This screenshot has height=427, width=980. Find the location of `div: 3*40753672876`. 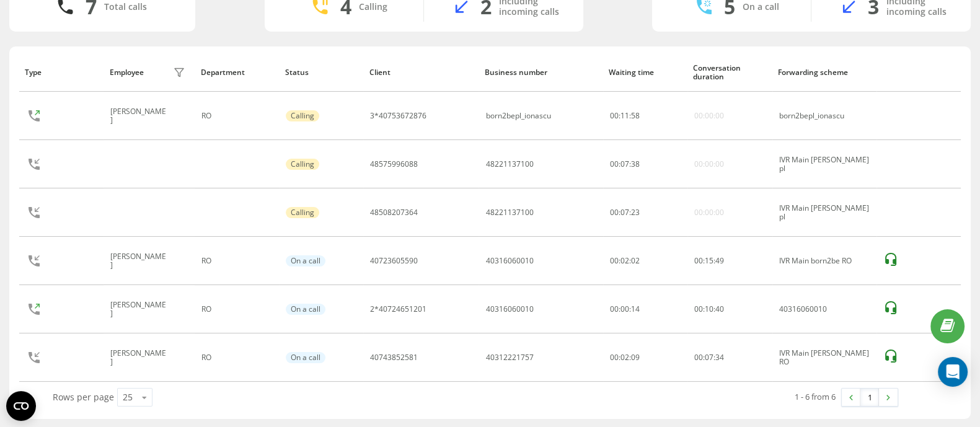

div: 3*40753672876 is located at coordinates (398, 116).